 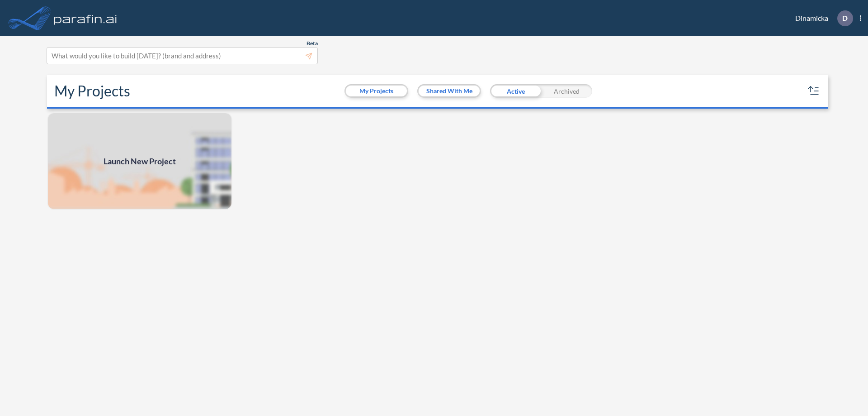 What do you see at coordinates (515, 91) in the screenshot?
I see `div: Active` at bounding box center [515, 91].